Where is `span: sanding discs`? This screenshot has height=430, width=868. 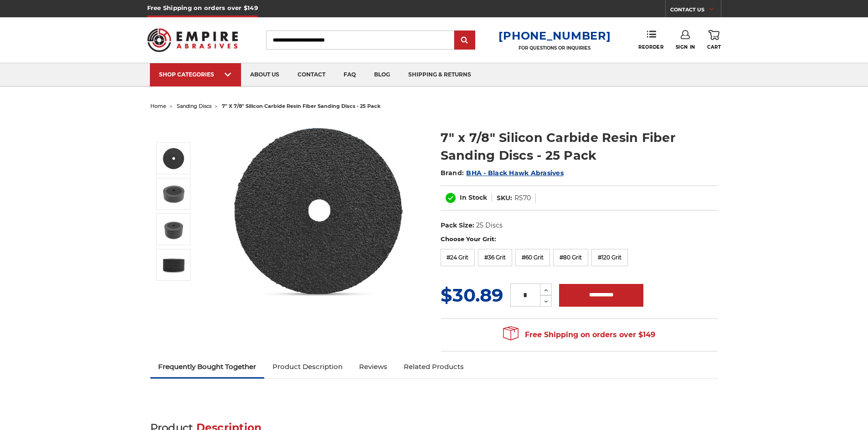
span: sanding discs is located at coordinates (195, 107).